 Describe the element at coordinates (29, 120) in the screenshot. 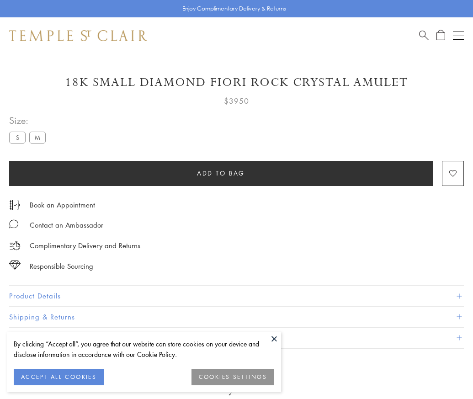

I see `span: Size:` at that location.